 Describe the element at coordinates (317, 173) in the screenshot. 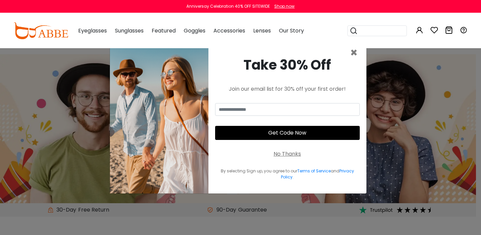

I see `a: Privacy Policy` at that location.